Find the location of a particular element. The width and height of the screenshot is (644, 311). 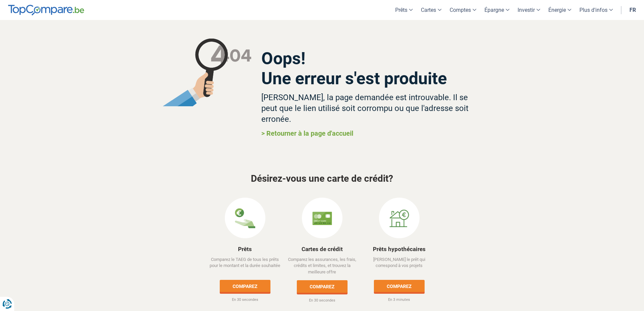

img: magnifying glass not found is located at coordinates (207, 72).